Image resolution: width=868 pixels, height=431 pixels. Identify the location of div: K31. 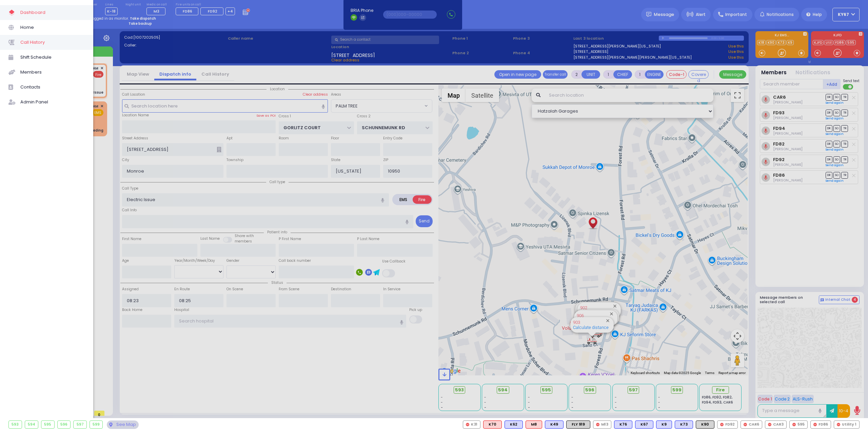
(472, 425).